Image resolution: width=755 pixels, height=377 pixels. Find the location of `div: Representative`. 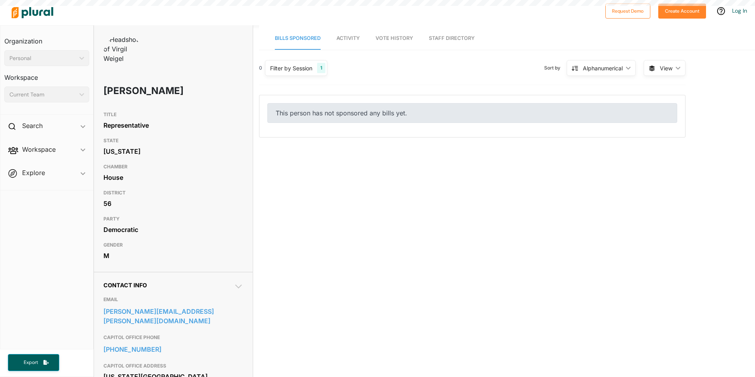

div: Representative is located at coordinates (173, 125).